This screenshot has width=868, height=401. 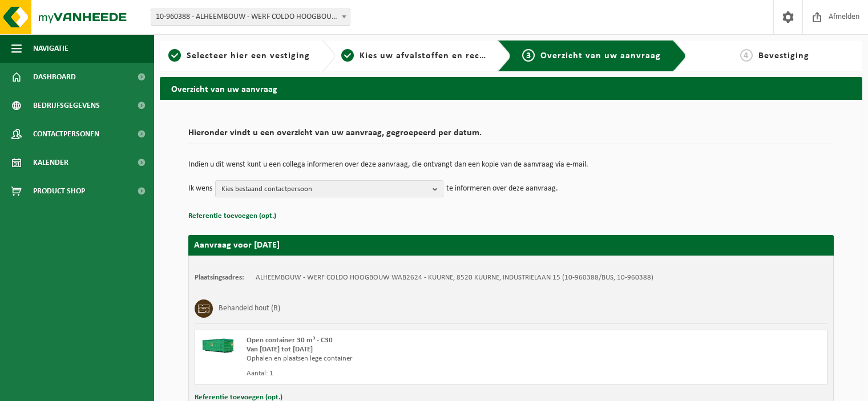 What do you see at coordinates (175, 55) in the screenshot?
I see `span: 1` at bounding box center [175, 55].